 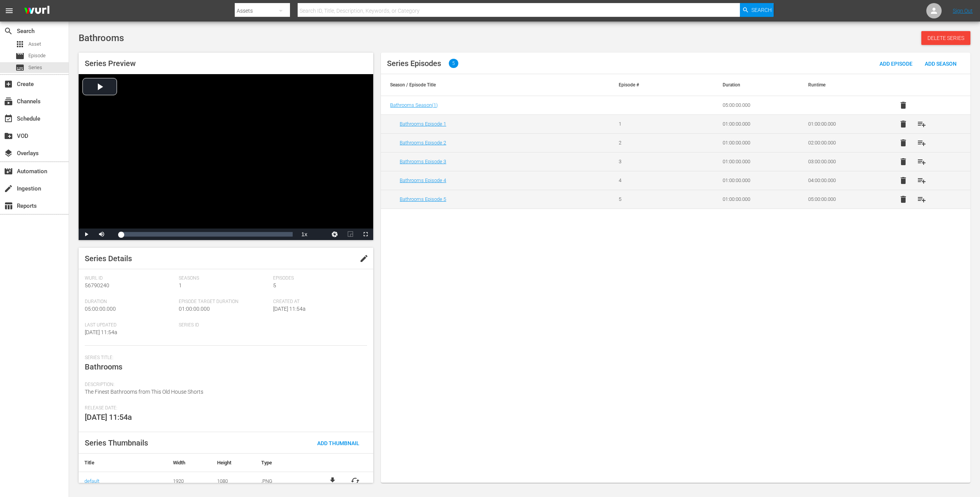 What do you see at coordinates (9, 101) in the screenshot?
I see `span: Channels` at bounding box center [9, 101].